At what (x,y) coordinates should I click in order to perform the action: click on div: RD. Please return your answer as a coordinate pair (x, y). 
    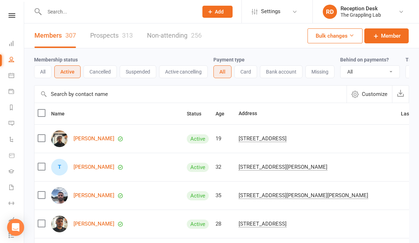
    Looking at the image, I should click on (330, 12).